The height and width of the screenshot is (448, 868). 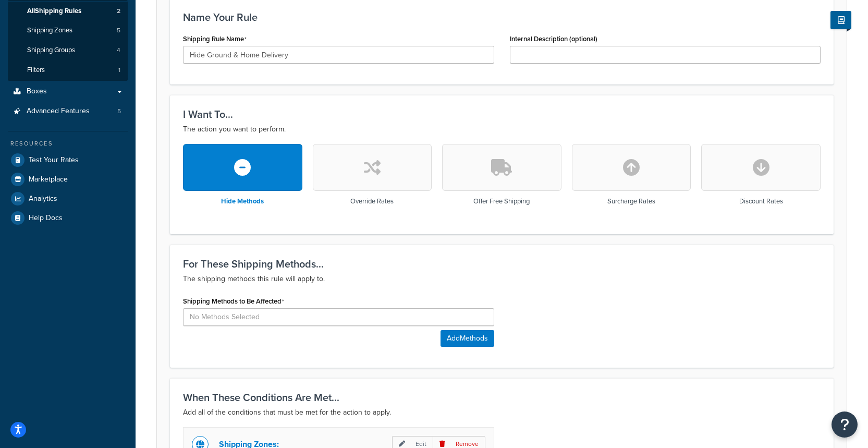 I want to click on a: Marketplace, so click(x=68, y=179).